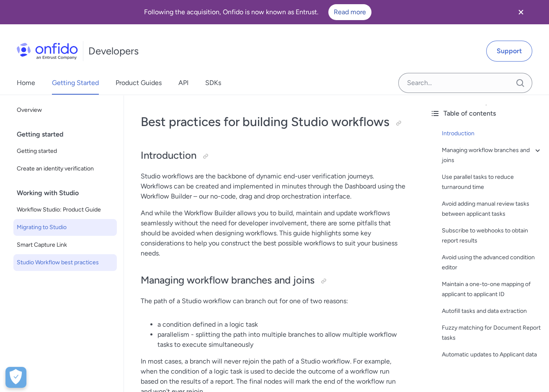 This screenshot has width=549, height=392. What do you see at coordinates (492, 333) in the screenshot?
I see `div: Fuzzy matching for Document Report tasks` at bounding box center [492, 333].